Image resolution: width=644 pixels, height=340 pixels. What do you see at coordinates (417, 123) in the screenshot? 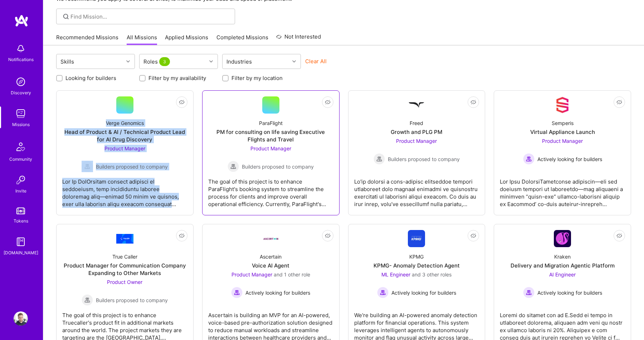
I see `div: Freed` at bounding box center [417, 123].